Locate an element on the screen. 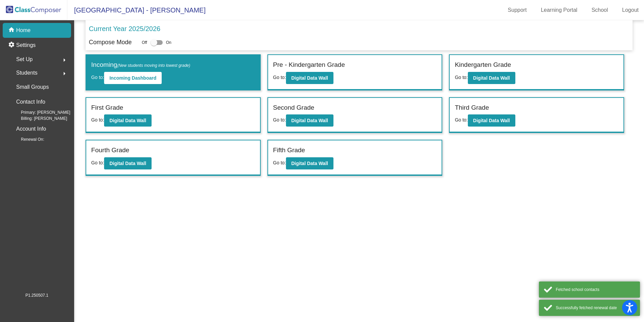 Image resolution: width=644 pixels, height=322 pixels. p: Account Info is located at coordinates (31, 129).